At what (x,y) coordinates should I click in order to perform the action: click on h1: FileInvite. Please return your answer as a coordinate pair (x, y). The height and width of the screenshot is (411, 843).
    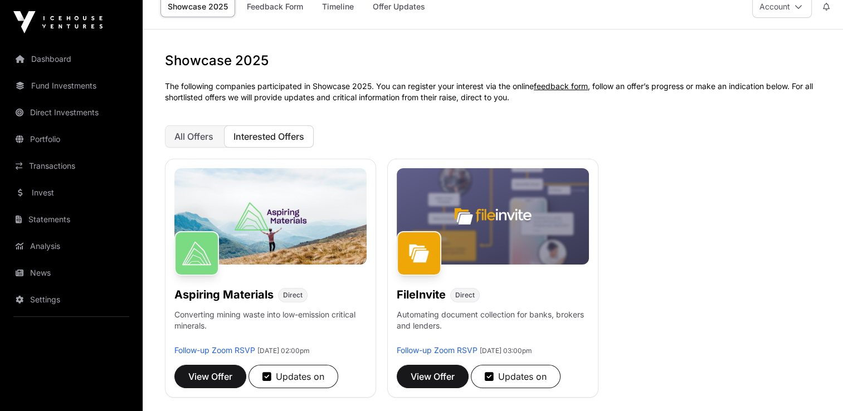
    Looking at the image, I should click on (421, 295).